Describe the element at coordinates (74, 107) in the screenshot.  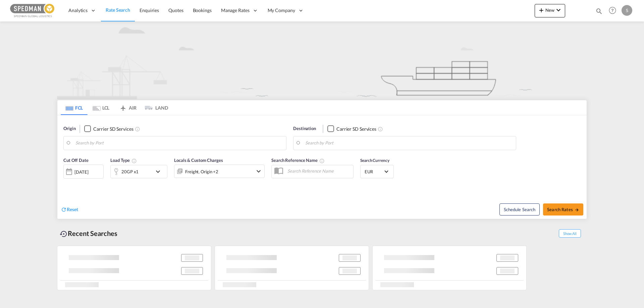
I see `md-tab-item: FCL` at that location.